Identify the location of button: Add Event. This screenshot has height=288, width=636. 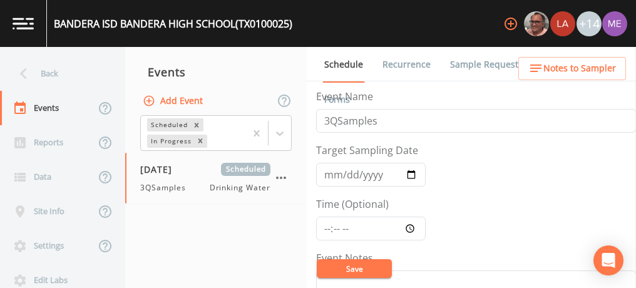
(174, 101).